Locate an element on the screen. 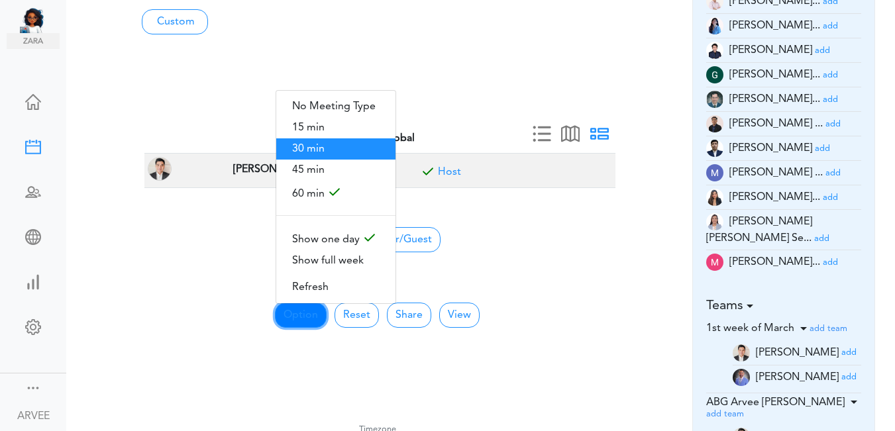  a: ARVEE is located at coordinates (33, 415).